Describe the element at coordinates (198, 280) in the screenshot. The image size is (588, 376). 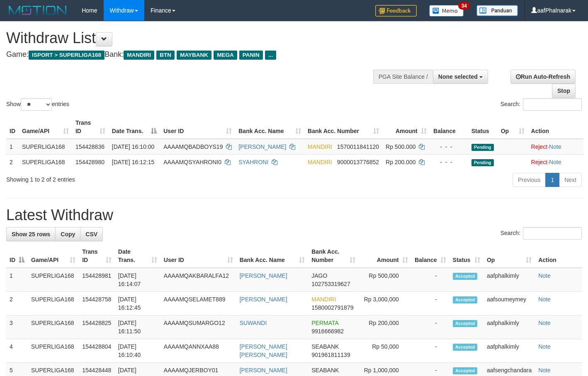
I see `td: AAAAMQAKBARALFA12` at that location.